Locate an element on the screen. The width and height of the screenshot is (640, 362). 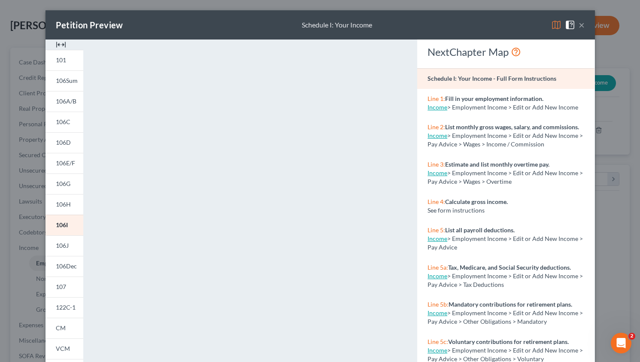
a: 106G is located at coordinates (64, 184).